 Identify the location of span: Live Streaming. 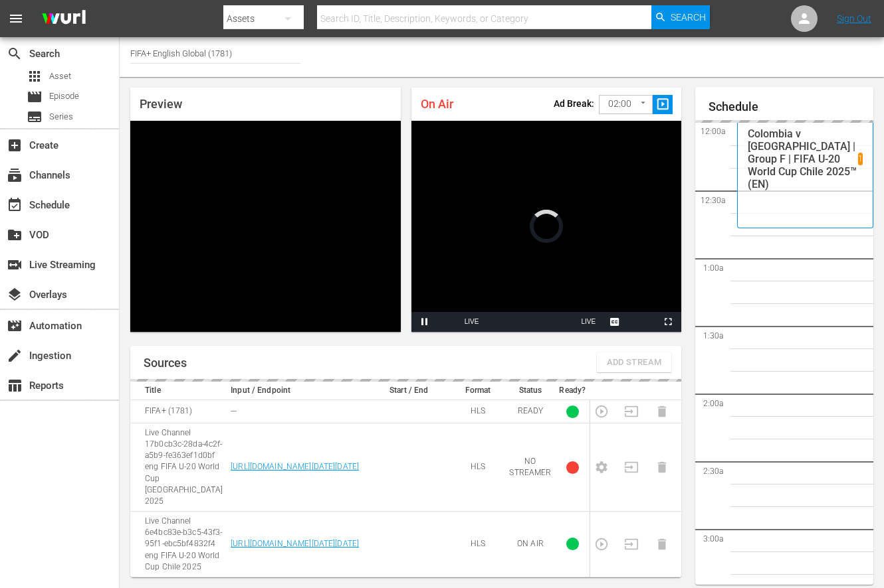
(15, 265).